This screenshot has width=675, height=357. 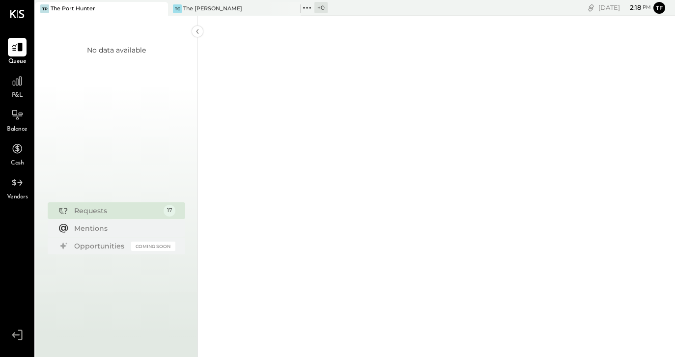 I want to click on a: Queue, so click(x=17, y=52).